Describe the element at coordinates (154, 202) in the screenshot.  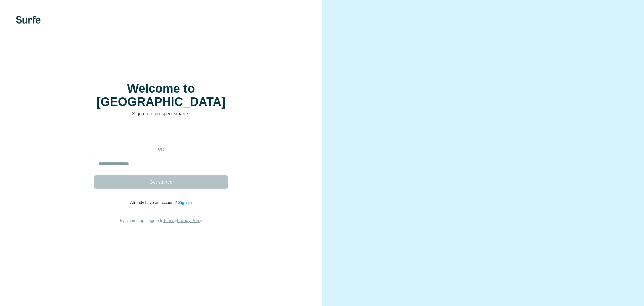
I see `span: Already have an account?` at that location.